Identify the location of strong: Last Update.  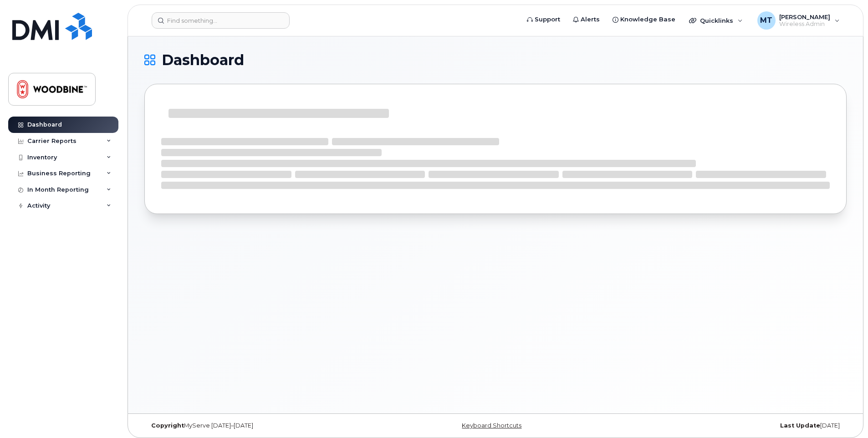
(800, 425).